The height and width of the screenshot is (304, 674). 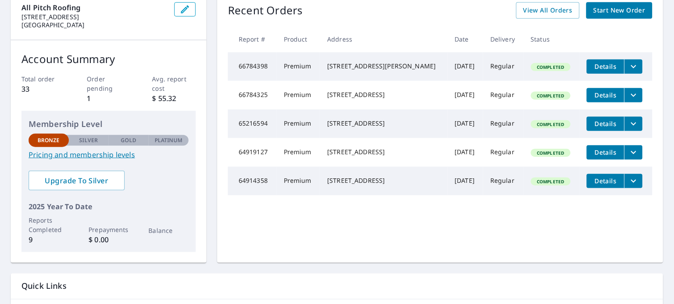 I want to click on p: $ 55.32, so click(x=174, y=98).